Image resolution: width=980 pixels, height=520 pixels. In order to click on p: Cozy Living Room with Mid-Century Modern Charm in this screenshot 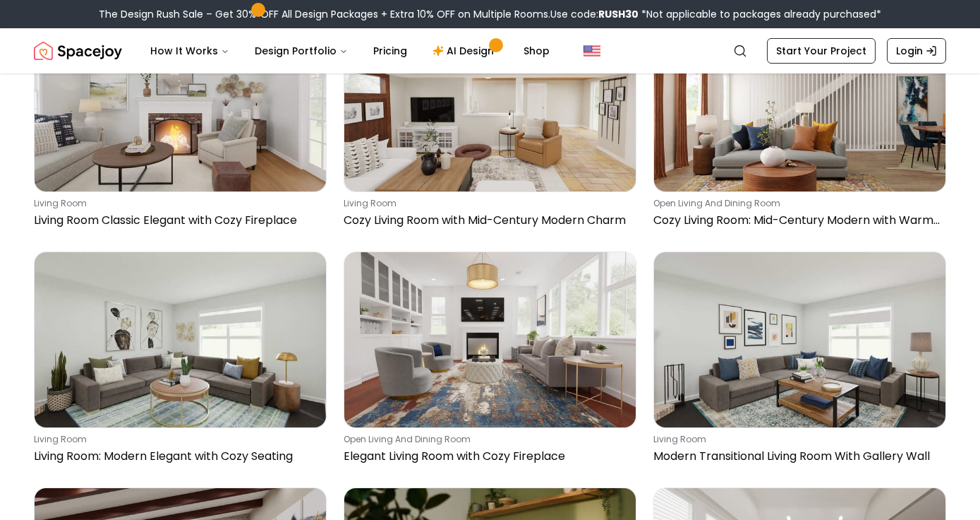, I will do `click(487, 220)`.